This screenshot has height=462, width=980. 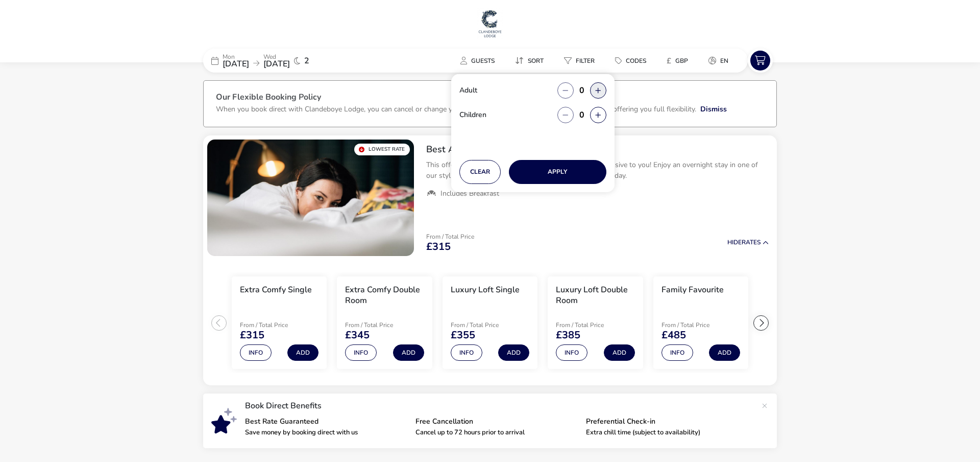 I want to click on span: Guests, so click(x=483, y=61).